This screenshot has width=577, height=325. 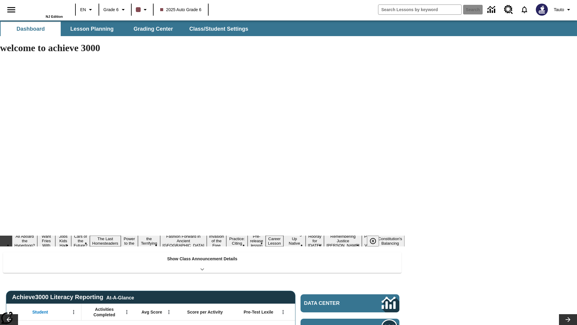 I want to click on button: Lesson carousel, Next, so click(x=568, y=319).